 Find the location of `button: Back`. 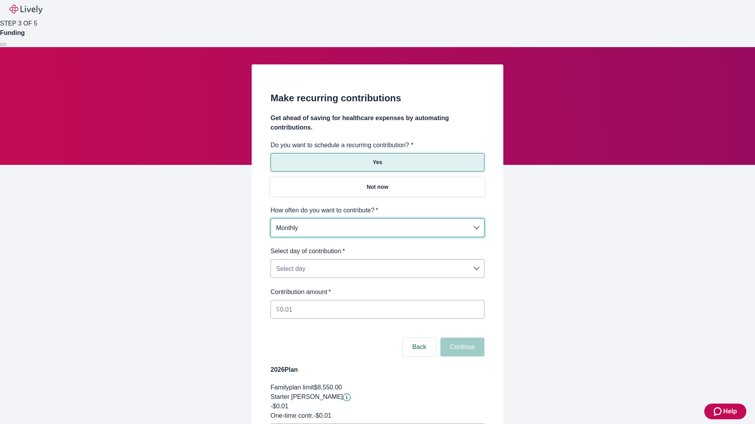

button: Back is located at coordinates (419, 347).